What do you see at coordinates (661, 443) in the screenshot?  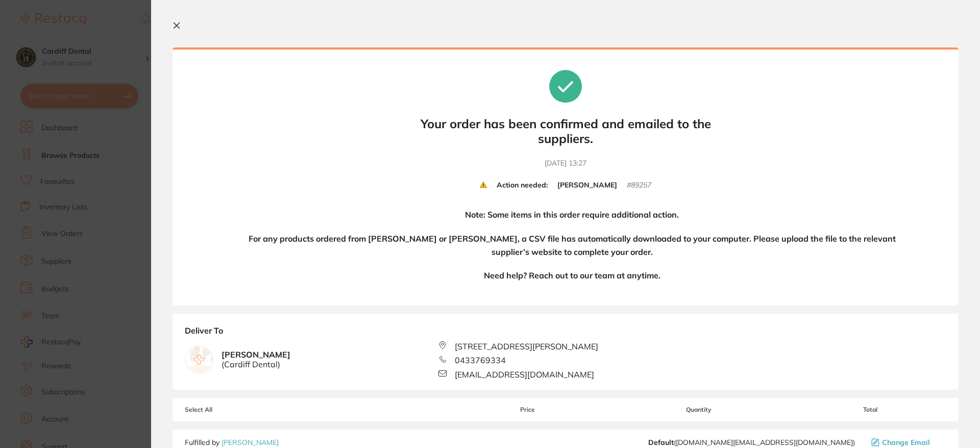 I see `b: Default` at bounding box center [661, 443].